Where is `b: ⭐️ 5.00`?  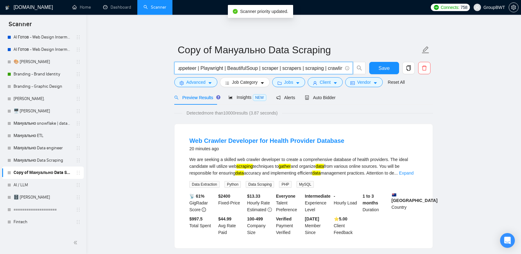 b: ⭐️ 5.00 is located at coordinates (340, 219).